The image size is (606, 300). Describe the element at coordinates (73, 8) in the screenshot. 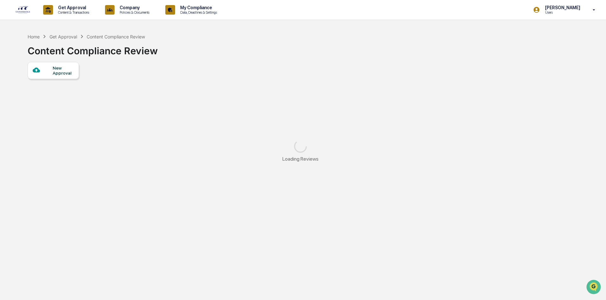

I see `p: Get Approval` at that location.